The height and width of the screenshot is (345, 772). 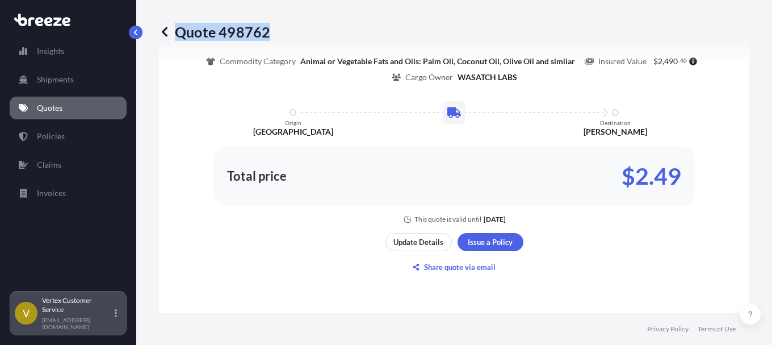 What do you see at coordinates (490, 242) in the screenshot?
I see `p: Issue a Policy` at bounding box center [490, 242].